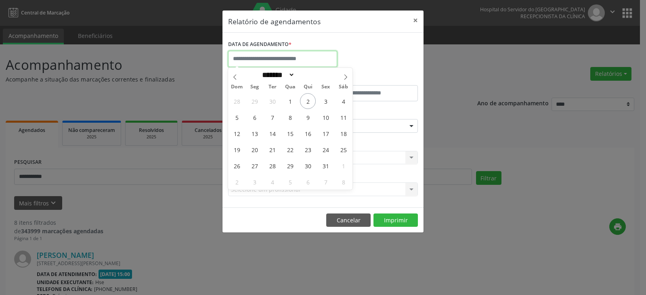  Describe the element at coordinates (308, 87) in the screenshot. I see `span: Qui` at that location.